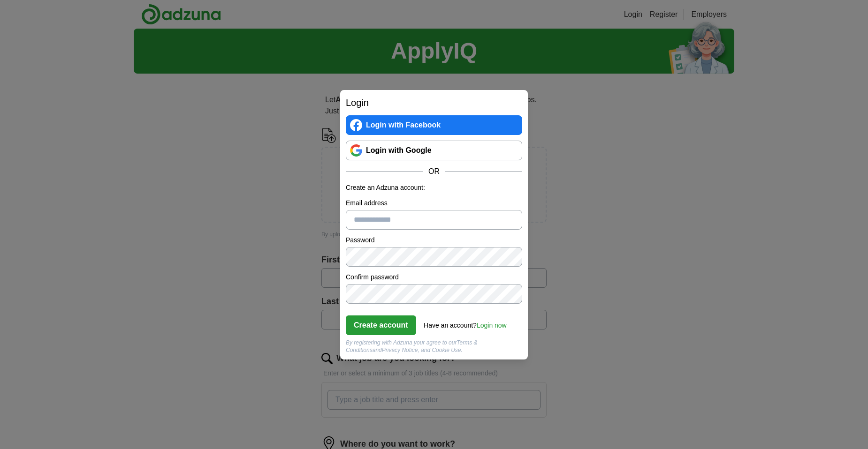  Describe the element at coordinates (434, 103) in the screenshot. I see `h2: Login` at that location.